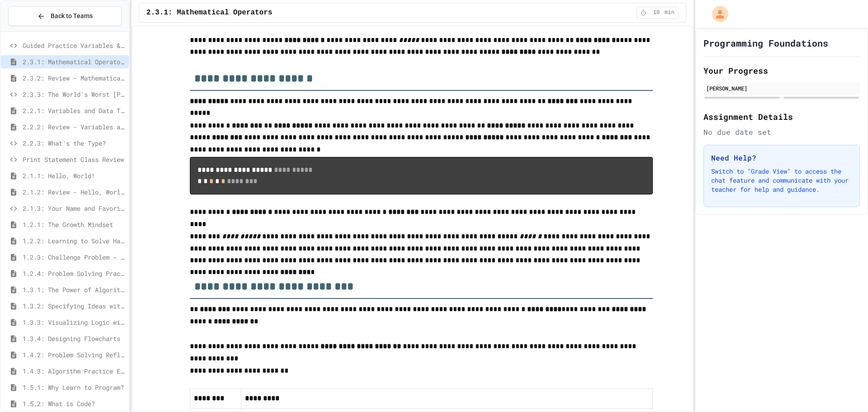 The height and width of the screenshot is (412, 868). Describe the element at coordinates (74, 78) in the screenshot. I see `span: 2.3.2: Review - Mathematical Operators` at that location.